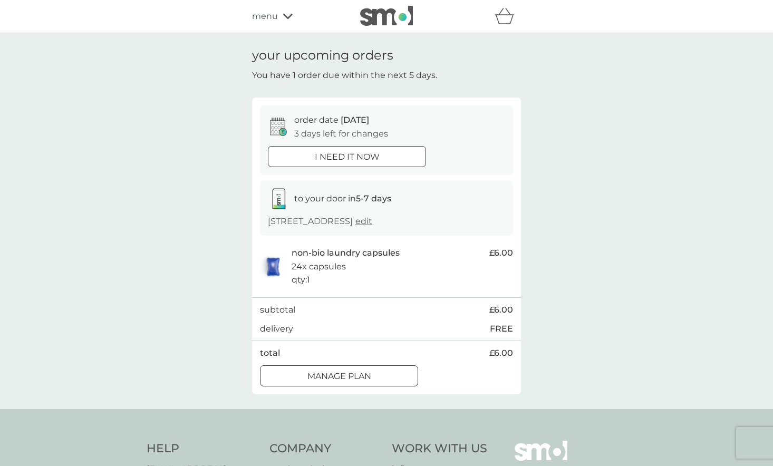 This screenshot has width=773, height=466. Describe the element at coordinates (364, 221) in the screenshot. I see `span: edit` at that location.